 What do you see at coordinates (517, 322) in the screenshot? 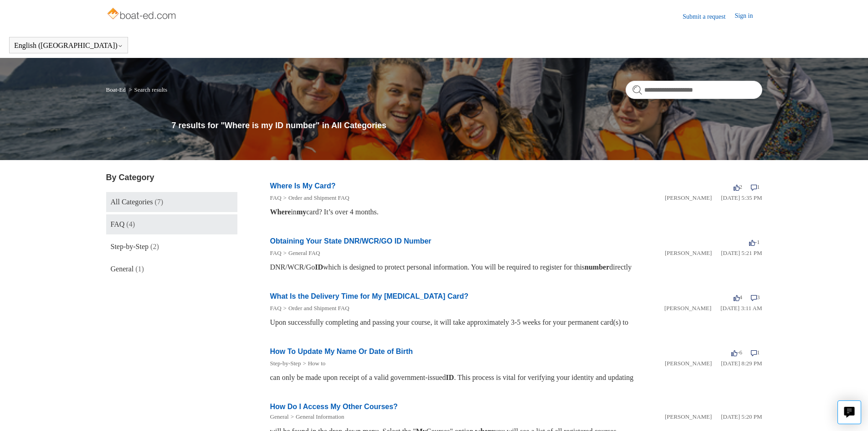
I see `div: Upon successfully completing and passing your course, it will take approximately 3-5 weeks for yo...` at bounding box center [517, 322].